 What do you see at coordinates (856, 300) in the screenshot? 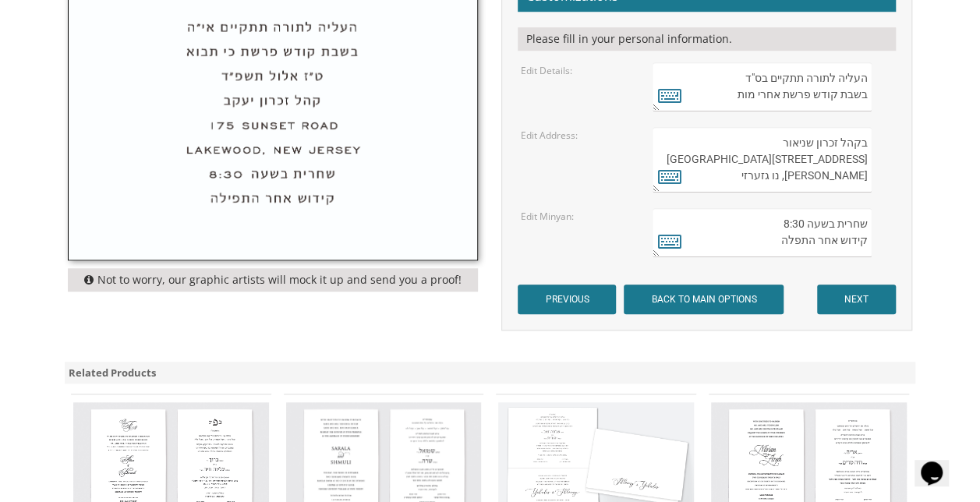
I see `input: NEXT` at bounding box center [856, 300].